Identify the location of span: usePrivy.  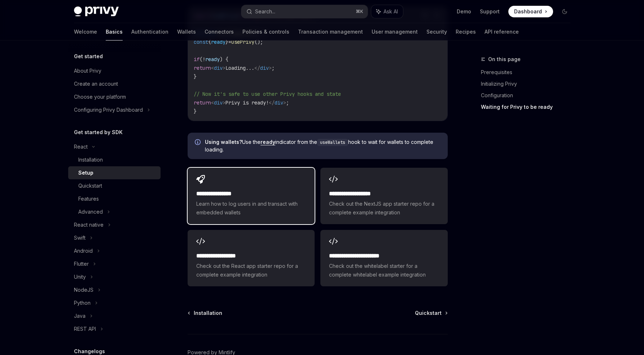
(243, 42).